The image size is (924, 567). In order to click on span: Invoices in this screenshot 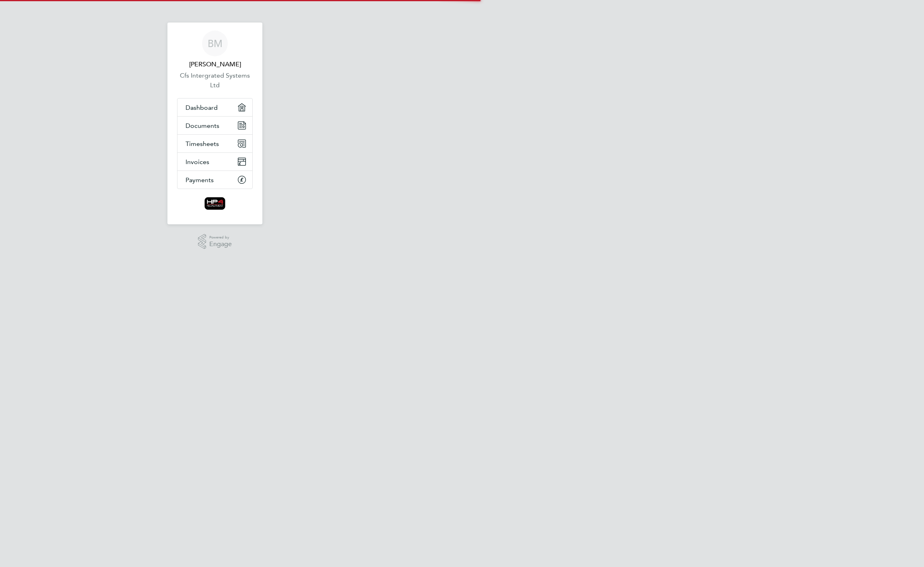, I will do `click(197, 162)`.